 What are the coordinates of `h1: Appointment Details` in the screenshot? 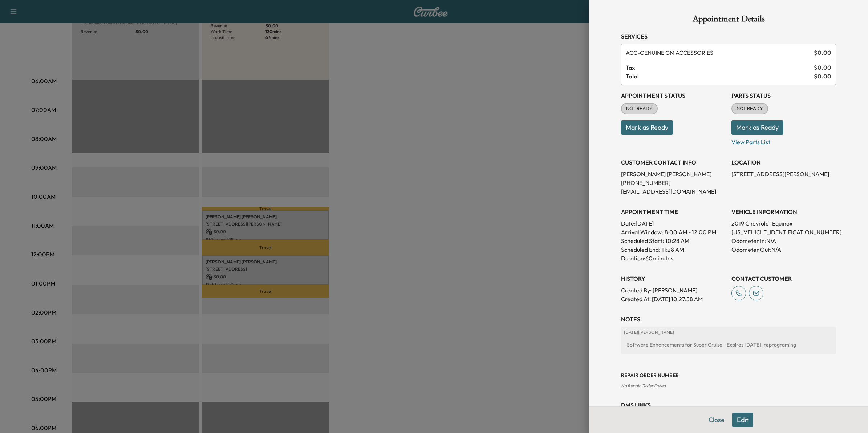 It's located at (728, 20).